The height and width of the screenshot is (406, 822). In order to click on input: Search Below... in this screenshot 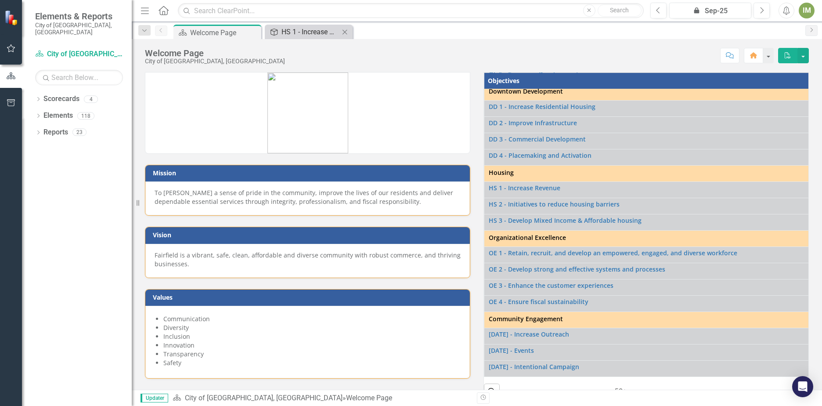, I will do `click(79, 77)`.